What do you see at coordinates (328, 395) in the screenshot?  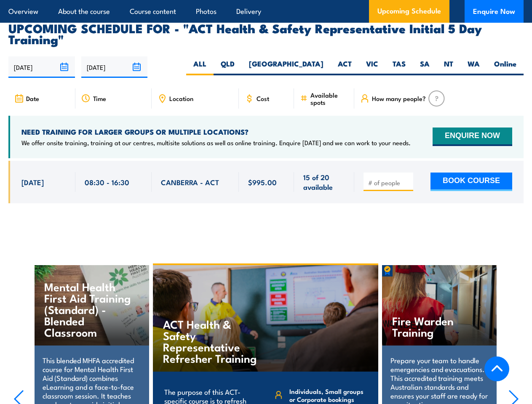 I see `span: Individuals, Small groups or Corporate bookings` at bounding box center [328, 395].